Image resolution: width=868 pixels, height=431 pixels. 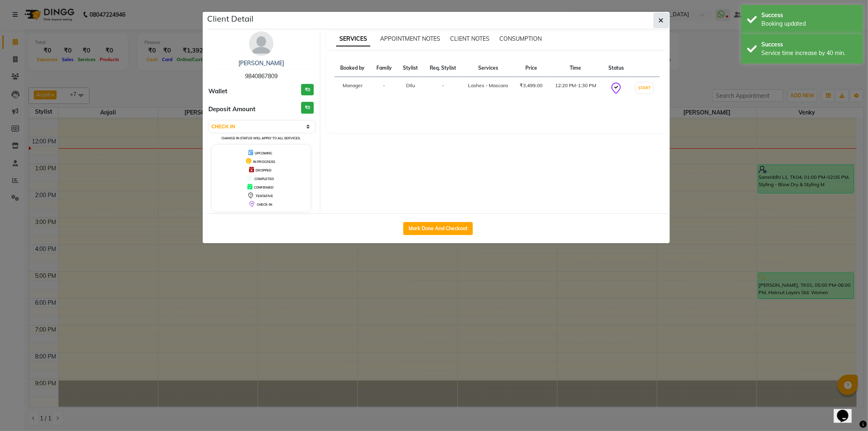 I want to click on td: 12:20 PM-1:30 PM, so click(x=576, y=88).